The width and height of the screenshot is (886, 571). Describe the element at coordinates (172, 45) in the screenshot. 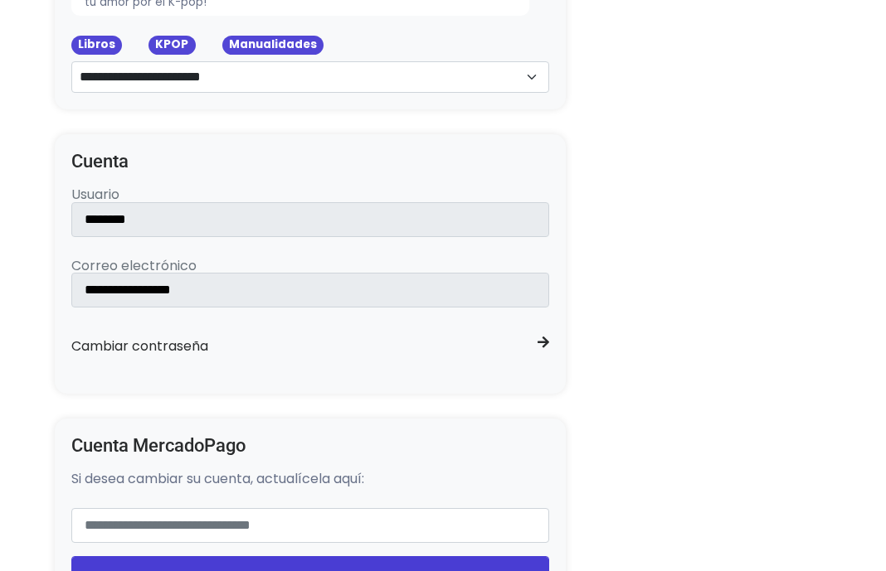

I see `span: KPOP` at that location.